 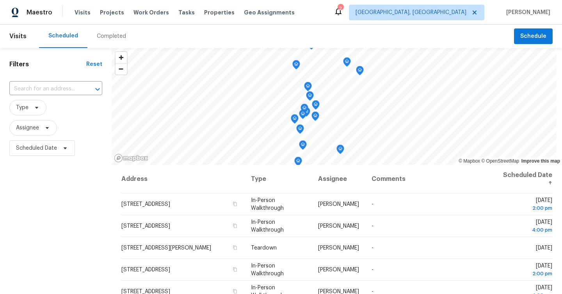 What do you see at coordinates (269, 12) in the screenshot?
I see `span: Geo Assignments` at bounding box center [269, 12].